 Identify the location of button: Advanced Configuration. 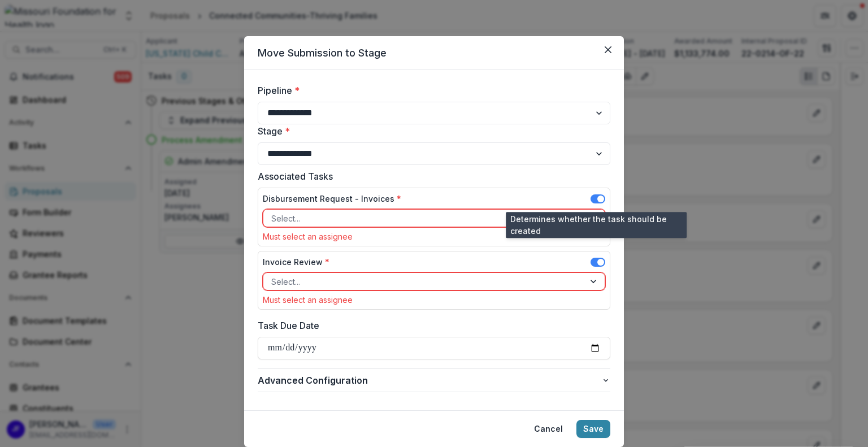
(434, 380).